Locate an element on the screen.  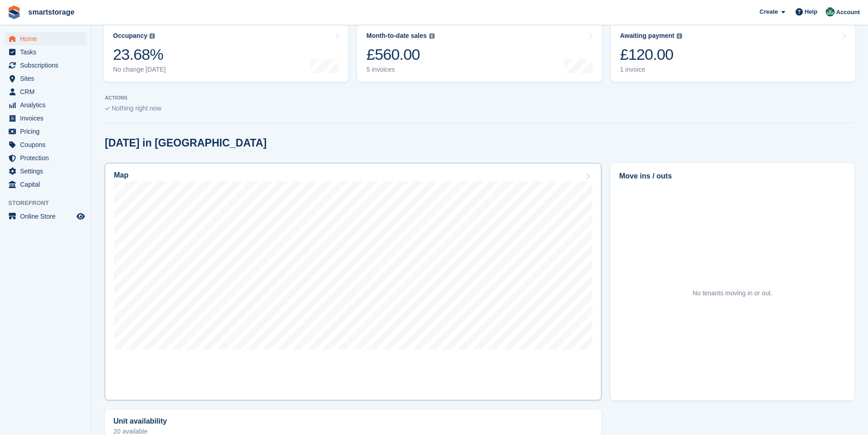
span: Tasks is located at coordinates (47, 52).